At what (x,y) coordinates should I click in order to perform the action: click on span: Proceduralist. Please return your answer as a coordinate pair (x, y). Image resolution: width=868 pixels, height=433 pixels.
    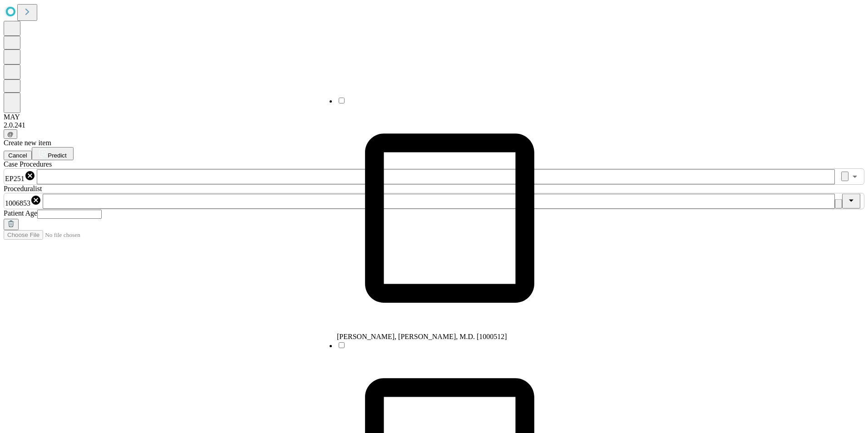
    Looking at the image, I should click on (23, 188).